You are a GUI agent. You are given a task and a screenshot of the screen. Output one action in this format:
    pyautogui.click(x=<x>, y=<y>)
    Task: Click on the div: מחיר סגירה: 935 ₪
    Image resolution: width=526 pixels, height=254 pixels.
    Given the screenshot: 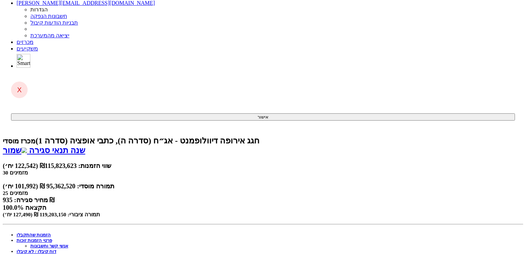 What is the action you would take?
    pyautogui.click(x=263, y=200)
    